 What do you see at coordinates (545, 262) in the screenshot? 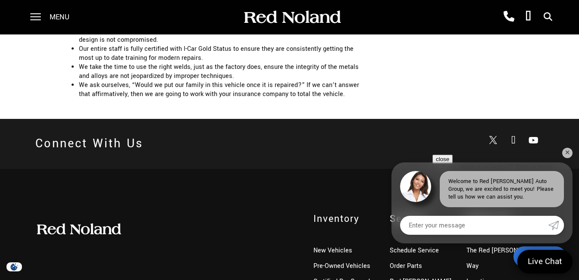
I see `span: Live Chat` at bounding box center [545, 262].